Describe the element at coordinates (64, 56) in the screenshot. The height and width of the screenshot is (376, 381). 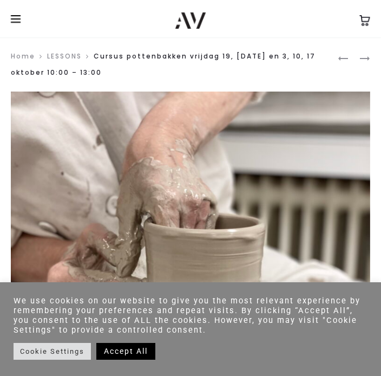
I see `a: LESSONS` at that location.